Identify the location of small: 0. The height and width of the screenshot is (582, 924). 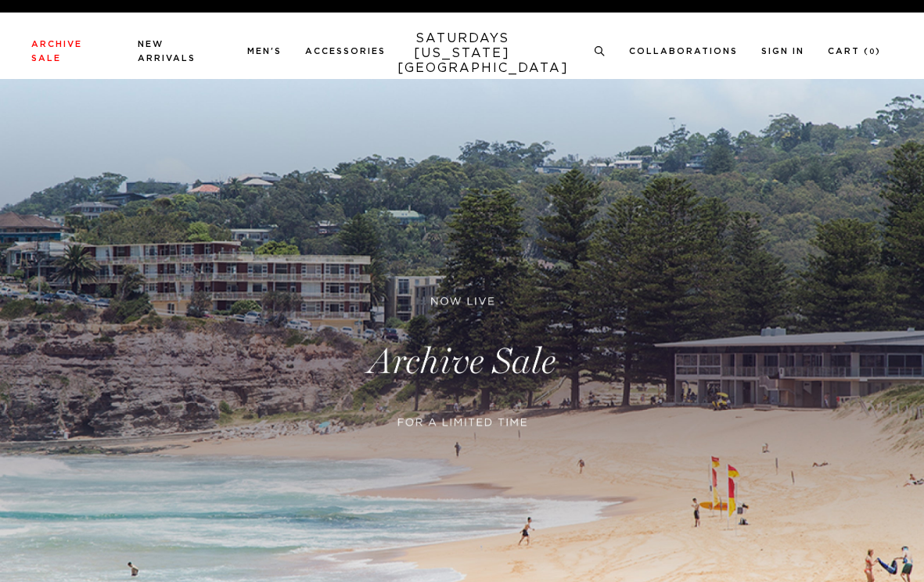
(873, 52).